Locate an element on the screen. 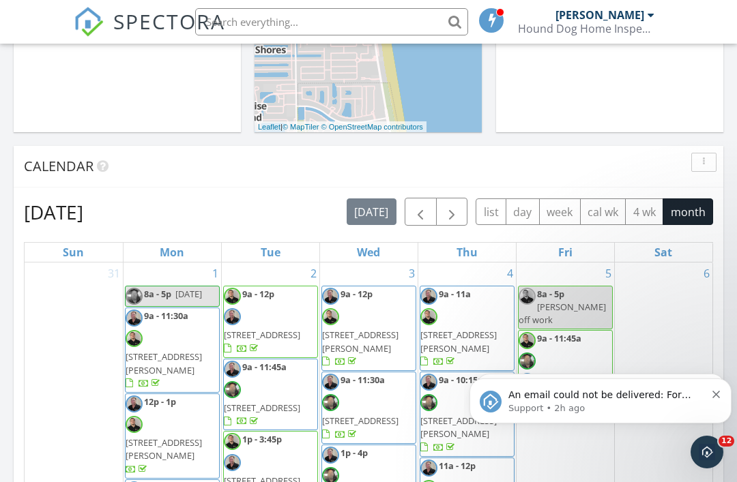 Image resolution: width=737 pixels, height=482 pixels. div: Hound Dog Home Inspections is located at coordinates (586, 29).